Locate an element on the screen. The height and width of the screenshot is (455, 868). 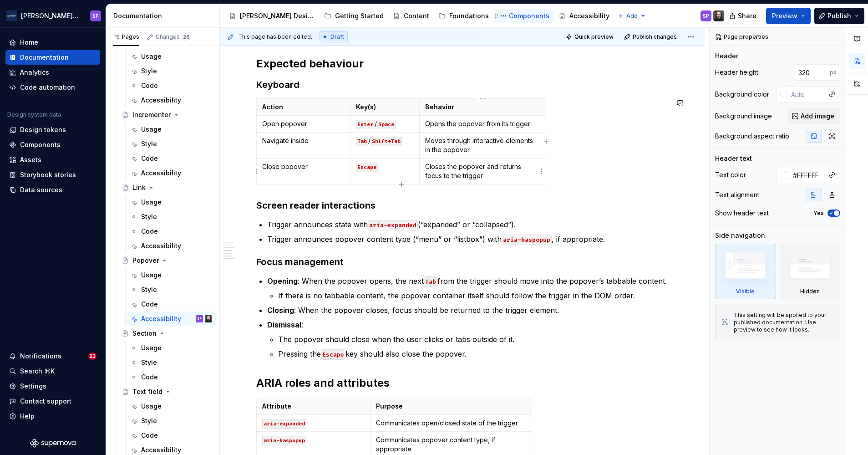
div: Text field is located at coordinates (148, 392).